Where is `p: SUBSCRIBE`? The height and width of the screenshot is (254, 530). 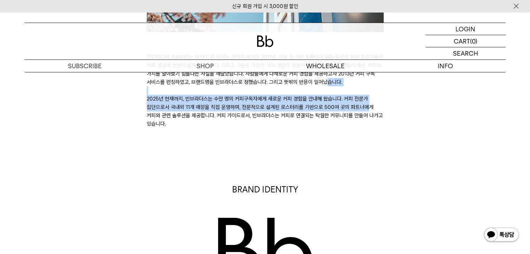
p: SUBSCRIBE is located at coordinates (85, 66).